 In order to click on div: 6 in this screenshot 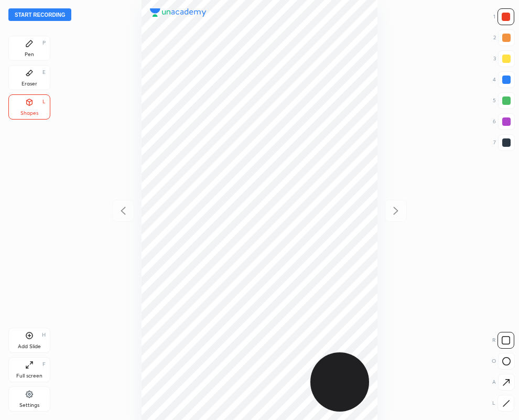, I will do `click(504, 122)`.